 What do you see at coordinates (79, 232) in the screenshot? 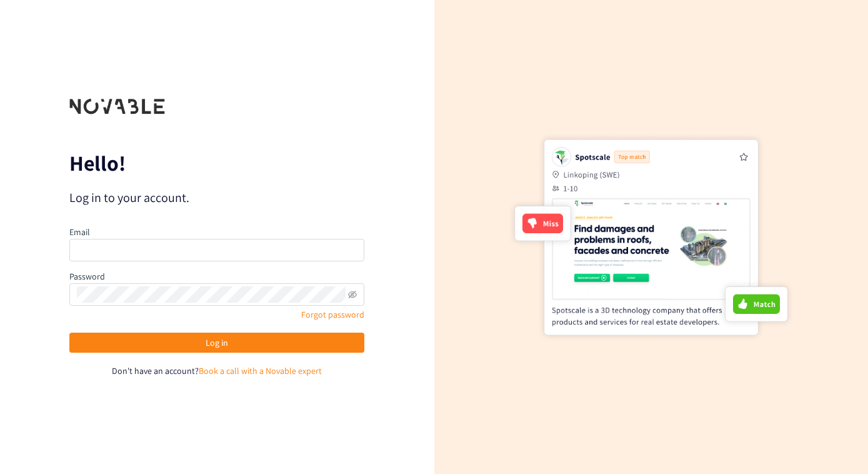
I see `label: Email` at bounding box center [79, 232].